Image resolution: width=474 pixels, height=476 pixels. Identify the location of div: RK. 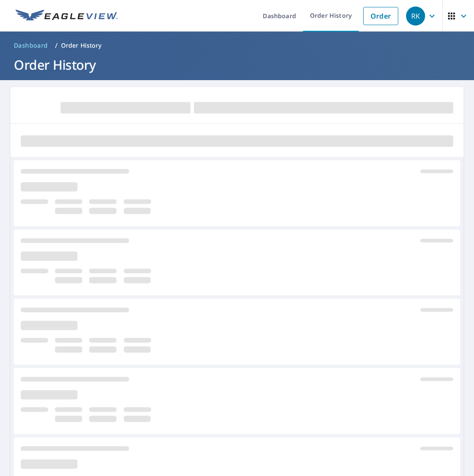
(416, 16).